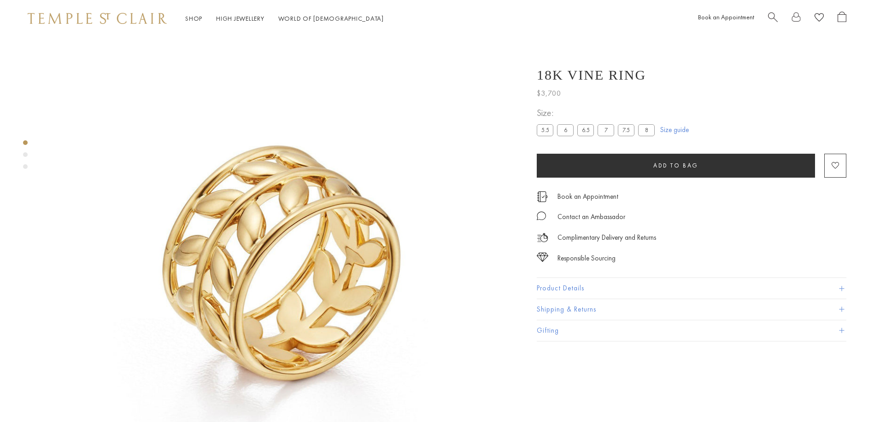  Describe the element at coordinates (18, 17) in the screenshot. I see `button: Gorgias live chat` at that location.